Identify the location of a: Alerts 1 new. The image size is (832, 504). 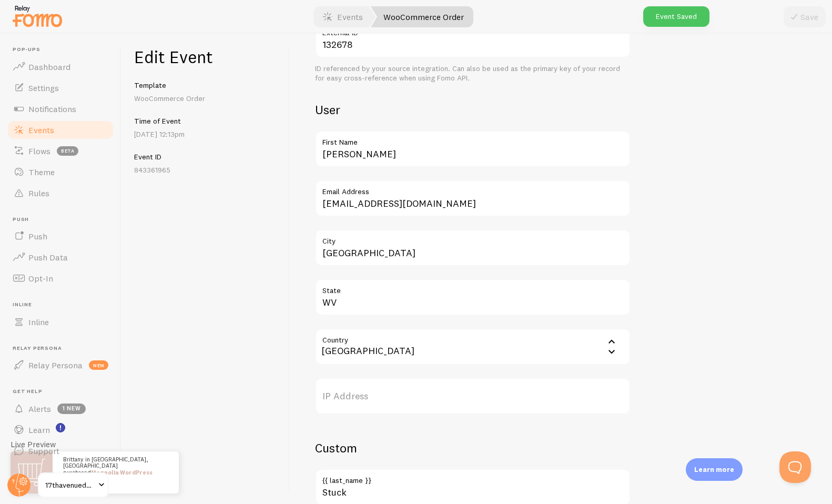
(61, 408).